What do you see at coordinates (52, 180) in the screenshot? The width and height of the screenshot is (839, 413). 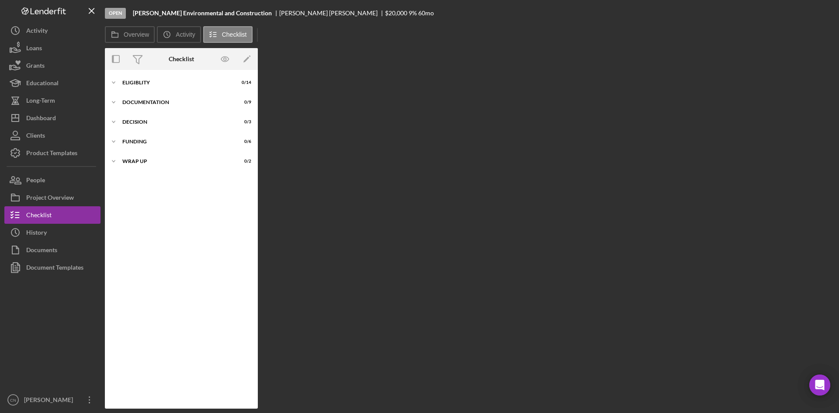 I see `button: People` at bounding box center [52, 180].